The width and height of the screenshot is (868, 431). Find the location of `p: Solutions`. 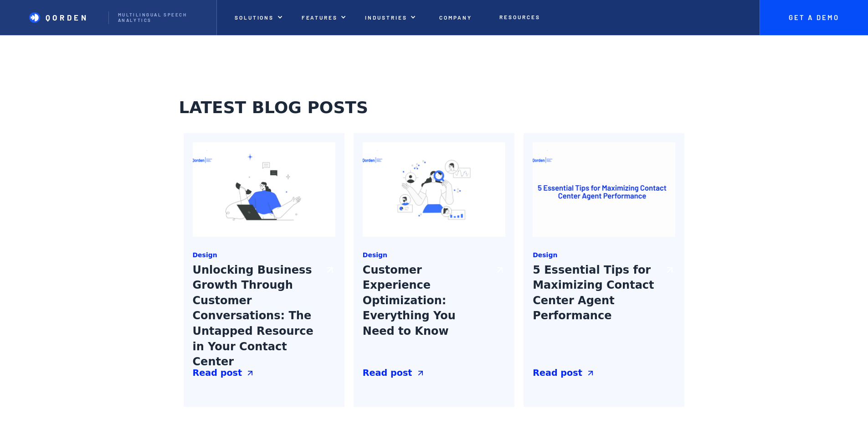

p: Solutions is located at coordinates (254, 18).